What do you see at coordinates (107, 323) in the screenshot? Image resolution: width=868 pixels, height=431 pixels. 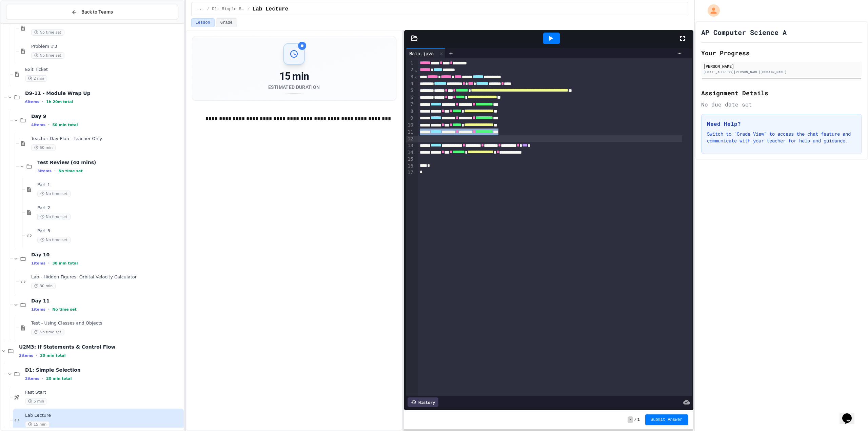 I see `span: Test - Using Classes and Objects` at bounding box center [107, 323].